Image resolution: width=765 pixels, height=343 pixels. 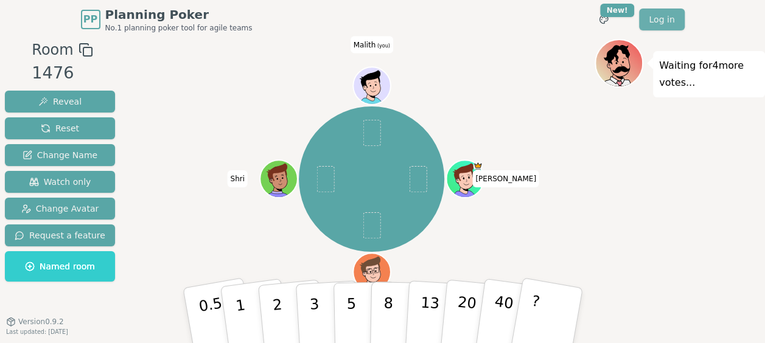 I want to click on span: (you), so click(x=383, y=46).